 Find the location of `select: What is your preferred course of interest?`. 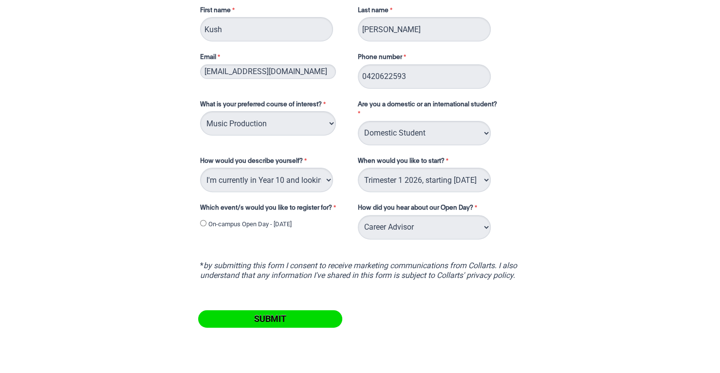

select: What is your preferred course of interest? is located at coordinates (268, 123).